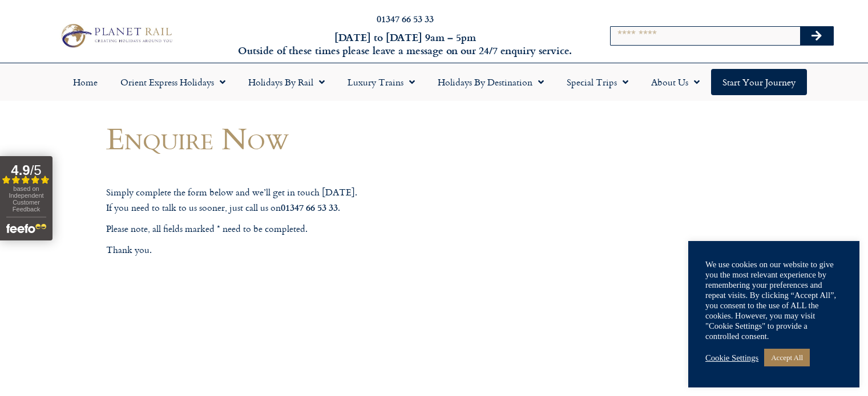 The height and width of the screenshot is (396, 868). Describe the element at coordinates (320, 229) in the screenshot. I see `p: Please note, all fields marked * need to be completed.` at that location.